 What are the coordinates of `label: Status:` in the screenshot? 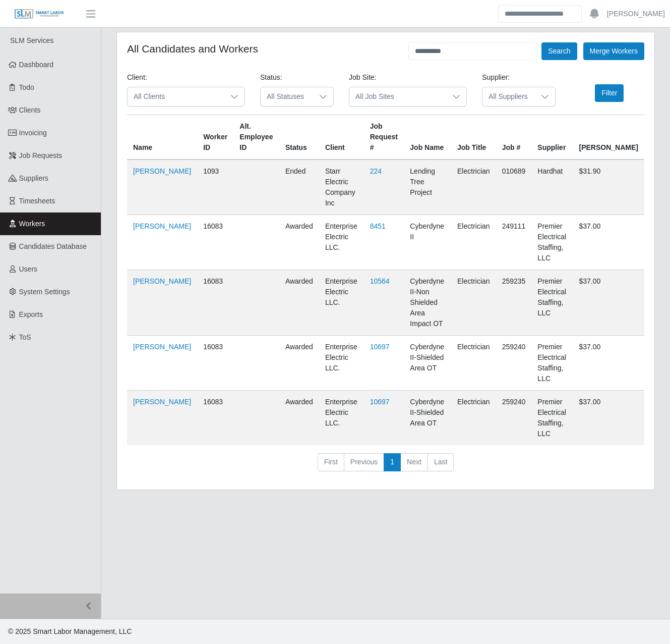 It's located at (272, 77).